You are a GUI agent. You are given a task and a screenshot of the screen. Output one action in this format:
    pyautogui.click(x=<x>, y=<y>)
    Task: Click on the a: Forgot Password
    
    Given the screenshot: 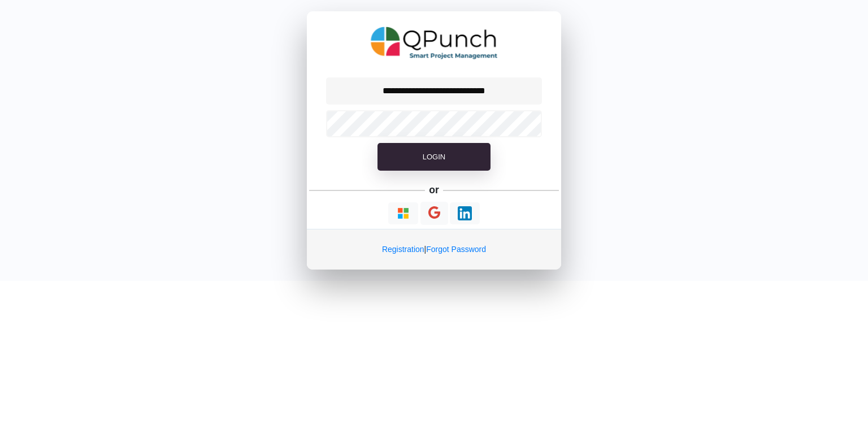 What is the action you would take?
    pyautogui.click(x=456, y=249)
    